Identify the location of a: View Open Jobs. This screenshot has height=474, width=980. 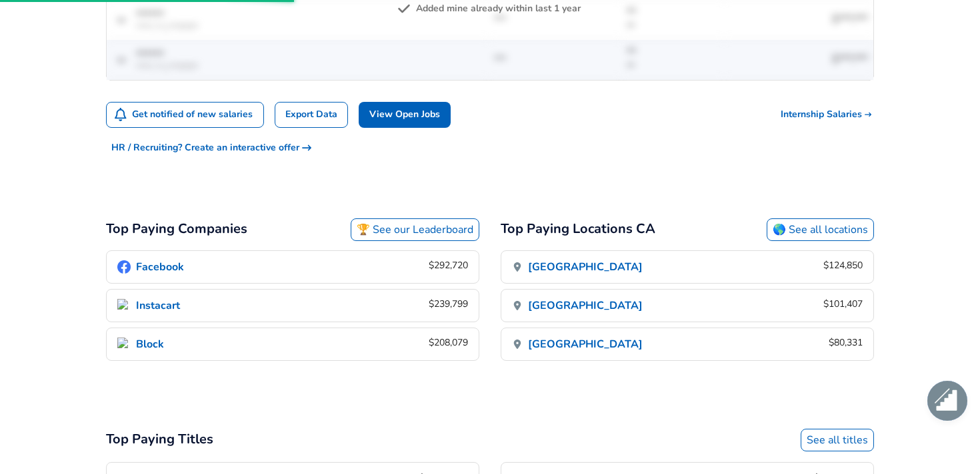
(404, 115).